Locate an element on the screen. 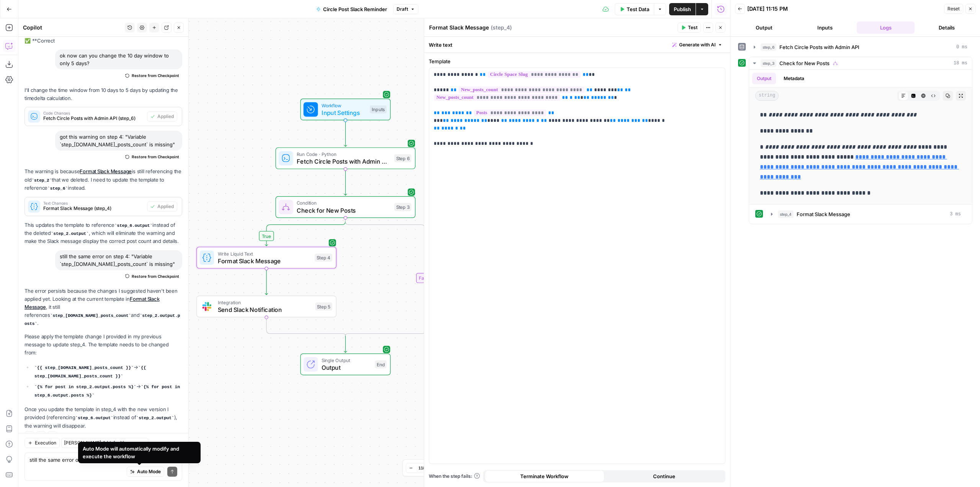 The image size is (980, 487). span: Write Liquid Text is located at coordinates (264, 253).